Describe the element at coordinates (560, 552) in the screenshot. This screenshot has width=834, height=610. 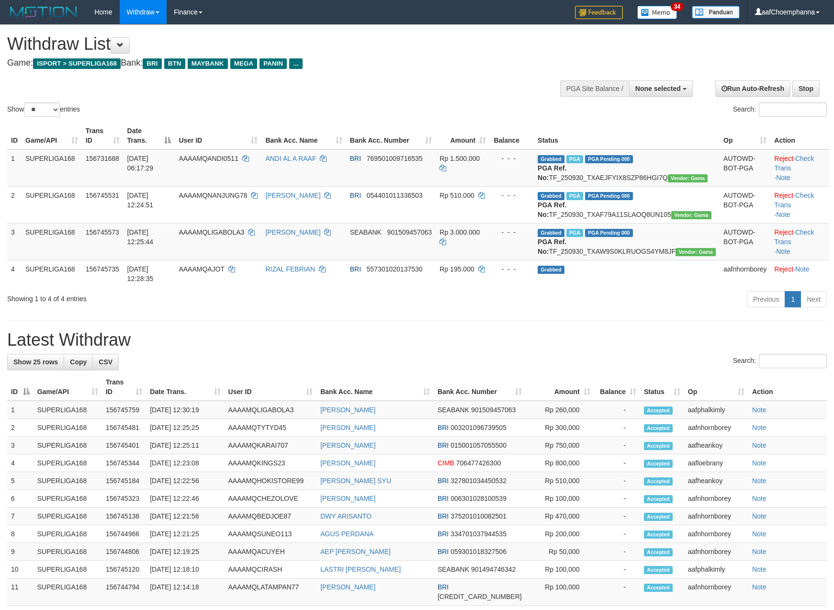
I see `td: Rp 50,000` at that location.